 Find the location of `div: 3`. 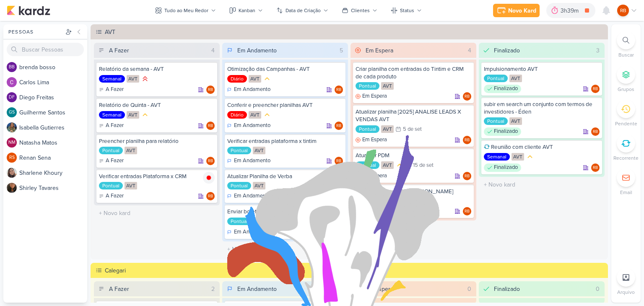

div: 3 is located at coordinates (598, 50).